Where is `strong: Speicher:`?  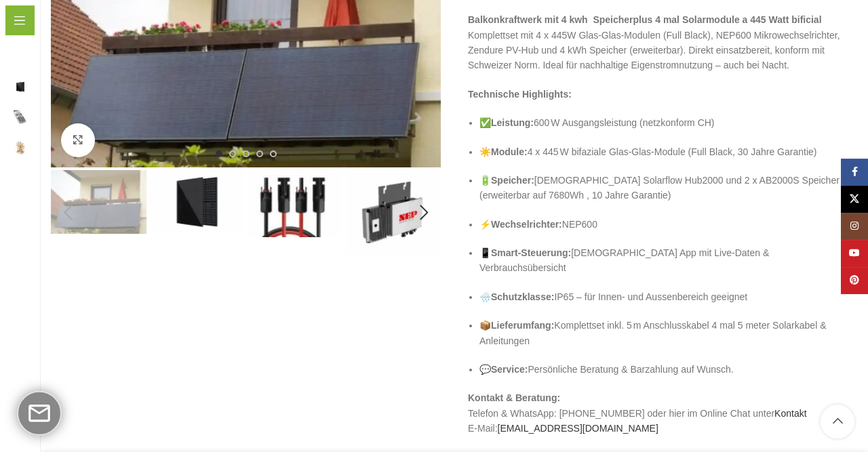
strong: Speicher: is located at coordinates (512, 180).